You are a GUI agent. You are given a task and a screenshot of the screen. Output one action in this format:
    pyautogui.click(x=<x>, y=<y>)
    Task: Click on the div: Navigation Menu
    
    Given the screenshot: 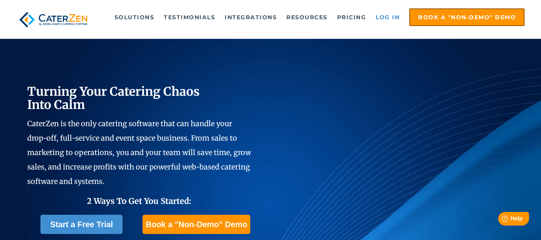 What is the action you would take?
    pyautogui.click(x=314, y=17)
    